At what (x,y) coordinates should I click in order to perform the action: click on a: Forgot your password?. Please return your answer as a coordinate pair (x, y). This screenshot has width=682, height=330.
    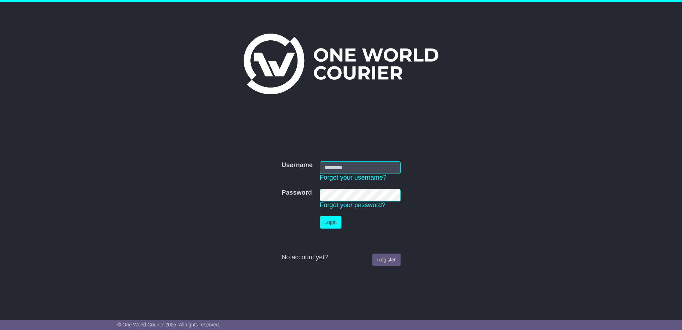
    Looking at the image, I should click on (353, 205).